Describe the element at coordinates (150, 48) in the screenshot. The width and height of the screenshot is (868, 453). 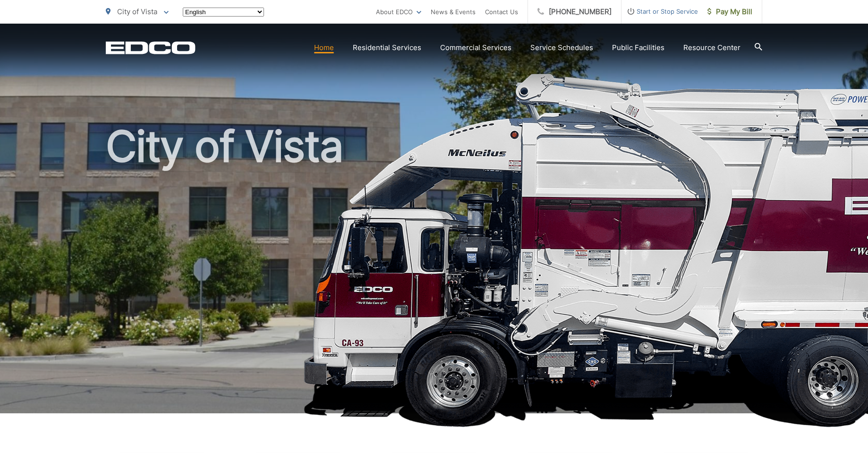
I see `a: EDCD logo. Return to the homepage.` at that location.